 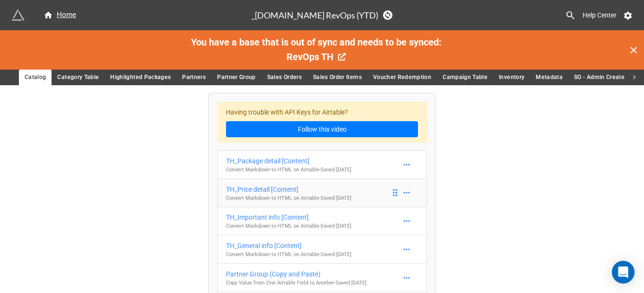 I want to click on span: Voucher Redemption, so click(x=402, y=77).